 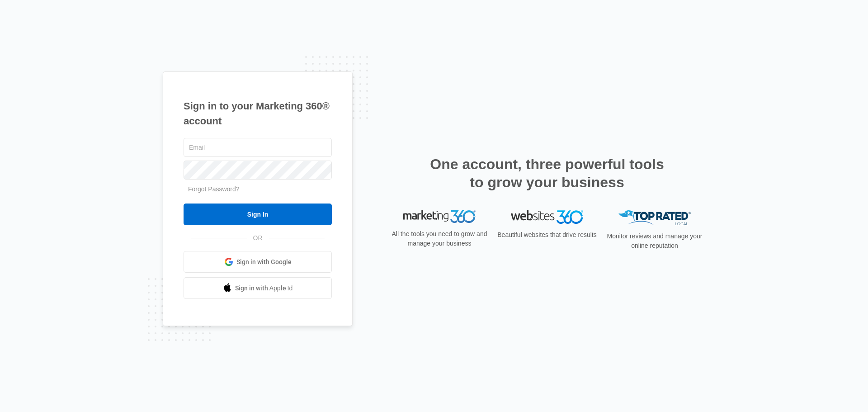 What do you see at coordinates (257, 238) in the screenshot?
I see `span: OR` at bounding box center [257, 238].